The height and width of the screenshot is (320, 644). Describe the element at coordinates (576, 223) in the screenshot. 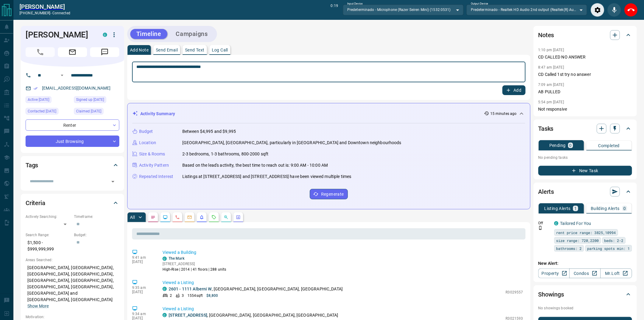

I see `a: Tailored For You` at that location.